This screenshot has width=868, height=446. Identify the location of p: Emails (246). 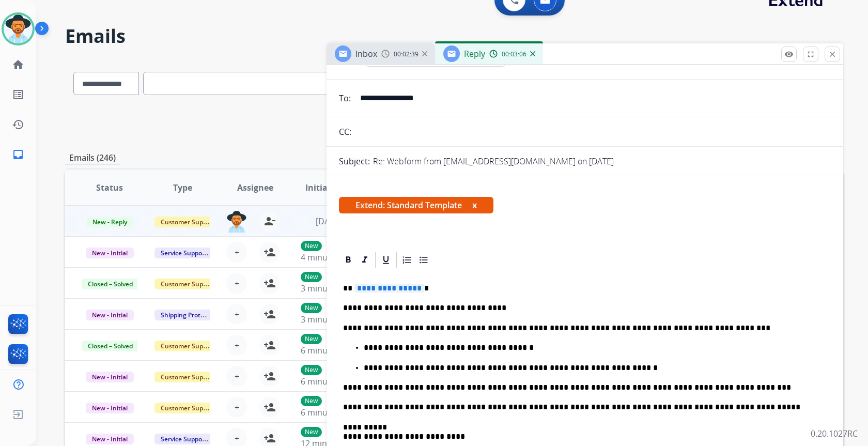
(92, 157).